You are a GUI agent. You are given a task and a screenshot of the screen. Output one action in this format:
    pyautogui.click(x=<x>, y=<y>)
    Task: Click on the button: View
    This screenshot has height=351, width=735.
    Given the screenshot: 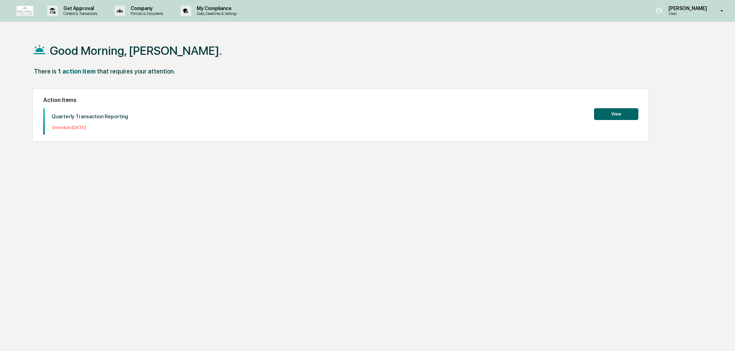 What is the action you would take?
    pyautogui.click(x=617, y=114)
    